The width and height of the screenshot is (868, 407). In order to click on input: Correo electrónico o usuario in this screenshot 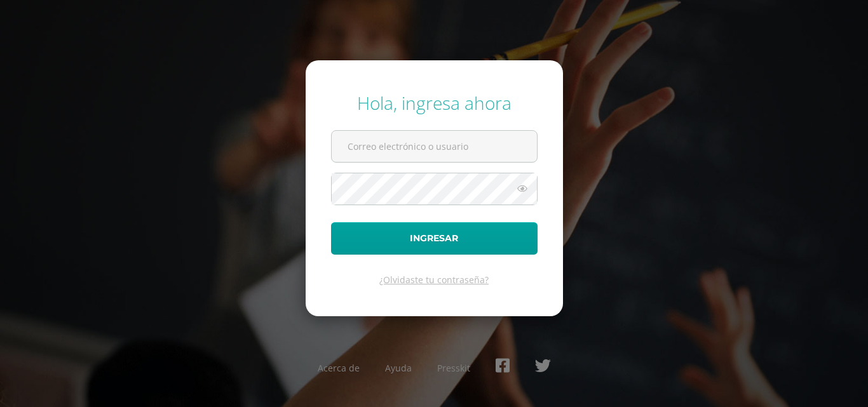, I will do `click(434, 146)`.